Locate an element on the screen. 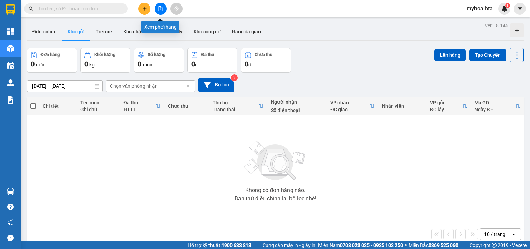 Image resolution: width=530 pixels, height=249 pixels. span: đơn is located at coordinates (40, 65).